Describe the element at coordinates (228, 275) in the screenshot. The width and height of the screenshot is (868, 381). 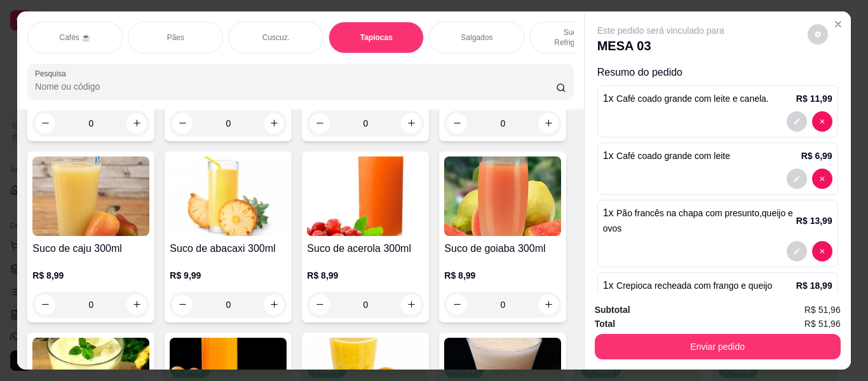
I see `p: R$ 9,99` at that location.